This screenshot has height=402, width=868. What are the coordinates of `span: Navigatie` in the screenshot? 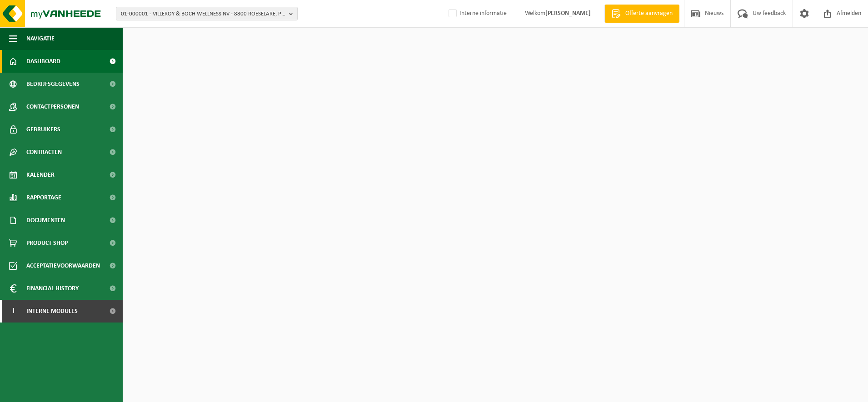 It's located at (41, 39).